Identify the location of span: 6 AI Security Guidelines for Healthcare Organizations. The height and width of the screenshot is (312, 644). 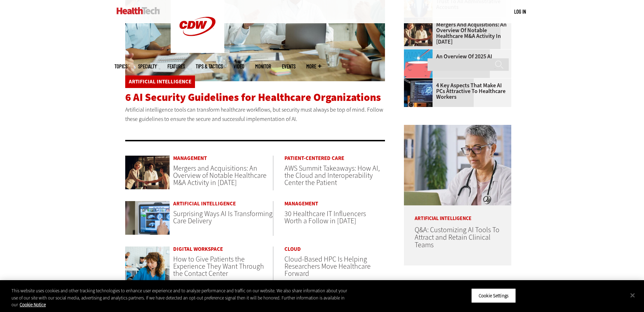
(253, 97).